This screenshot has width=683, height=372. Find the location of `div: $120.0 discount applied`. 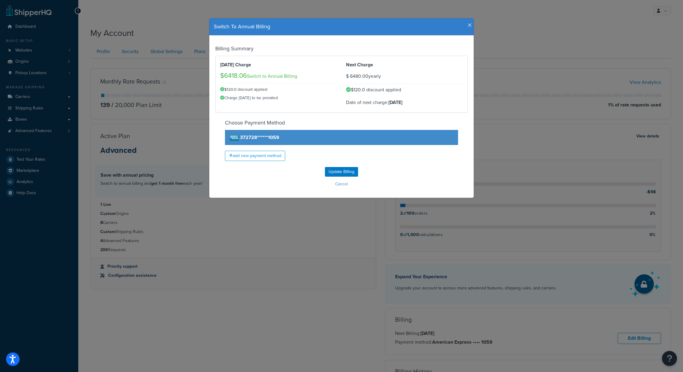

div: $120.0 discount applied is located at coordinates (404, 92).